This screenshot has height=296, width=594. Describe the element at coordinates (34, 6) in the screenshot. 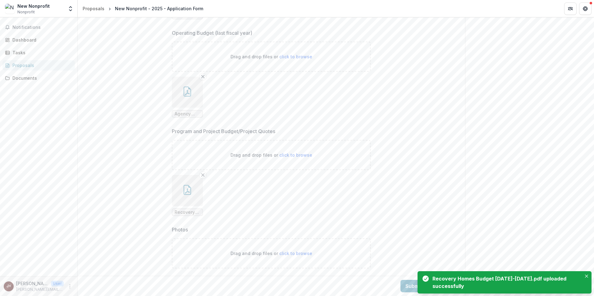

I see `div: New Nonprofit` at that location.